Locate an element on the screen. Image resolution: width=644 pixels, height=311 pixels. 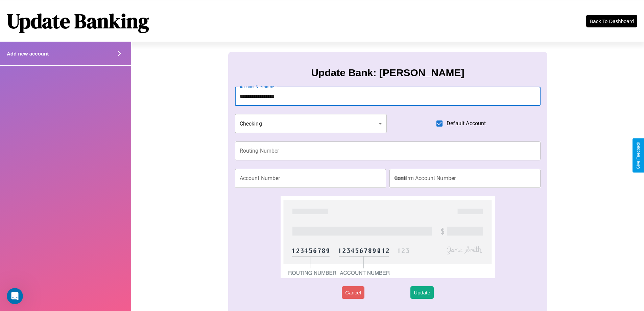
button: Update is located at coordinates (422, 292).